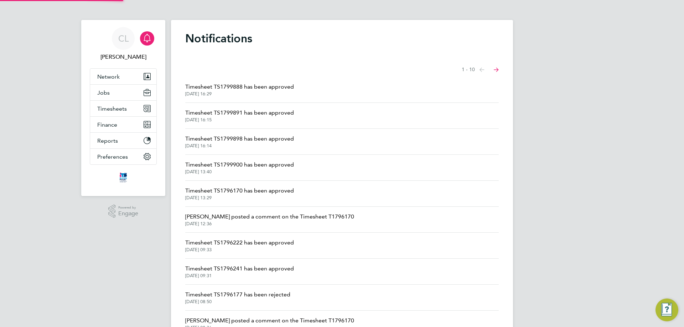 This screenshot has height=327, width=684. What do you see at coordinates (123, 125) in the screenshot?
I see `button: Finance` at bounding box center [123, 125].